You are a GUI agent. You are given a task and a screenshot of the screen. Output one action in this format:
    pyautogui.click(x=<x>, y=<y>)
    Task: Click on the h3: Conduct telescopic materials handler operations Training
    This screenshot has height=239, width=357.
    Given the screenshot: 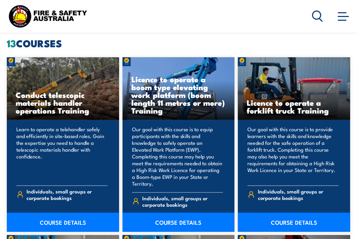 What is the action you would take?
    pyautogui.click(x=63, y=102)
    